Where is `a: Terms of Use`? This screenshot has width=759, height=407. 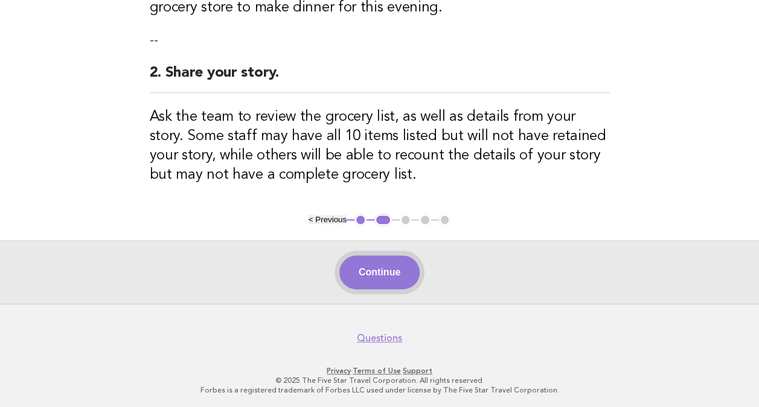 a: Terms of Use is located at coordinates (377, 371).